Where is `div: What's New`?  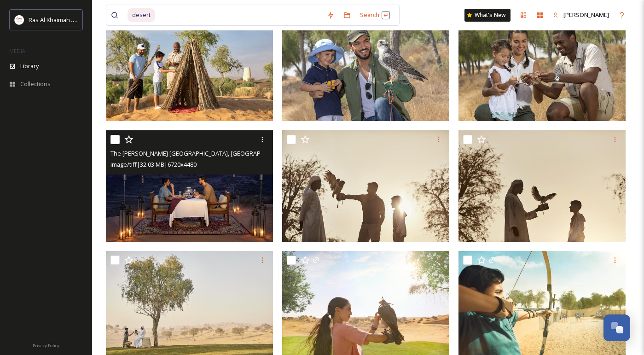
div: What's New is located at coordinates (488, 15).